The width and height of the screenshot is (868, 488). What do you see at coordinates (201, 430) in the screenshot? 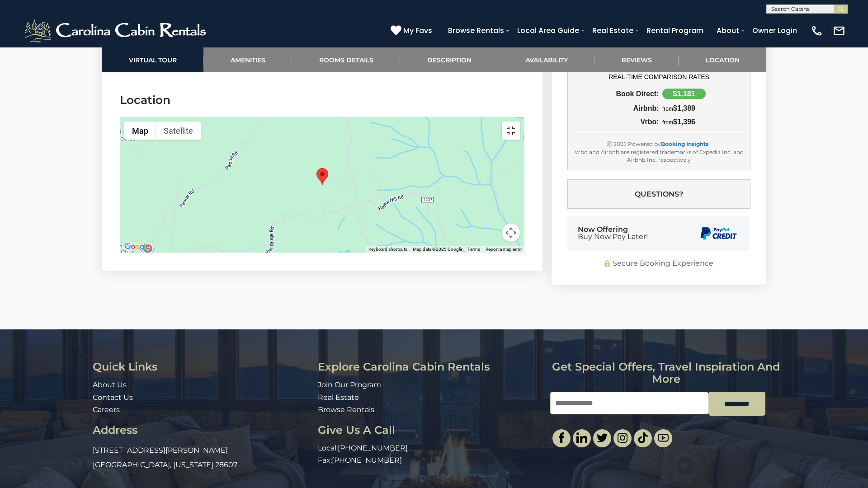
I see `h3: Address` at bounding box center [201, 430].